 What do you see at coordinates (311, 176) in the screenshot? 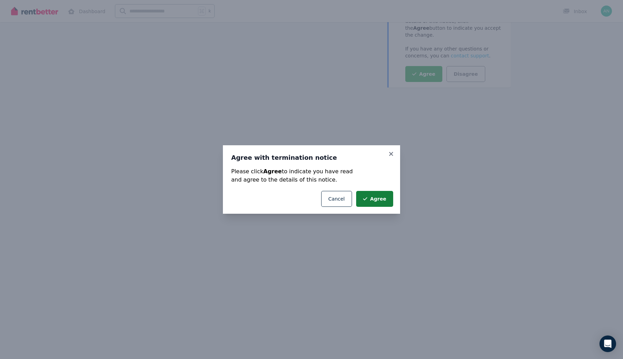
I see `p: Please click to indicate you have read and agree to the details of this notice.` at bounding box center [311, 176].